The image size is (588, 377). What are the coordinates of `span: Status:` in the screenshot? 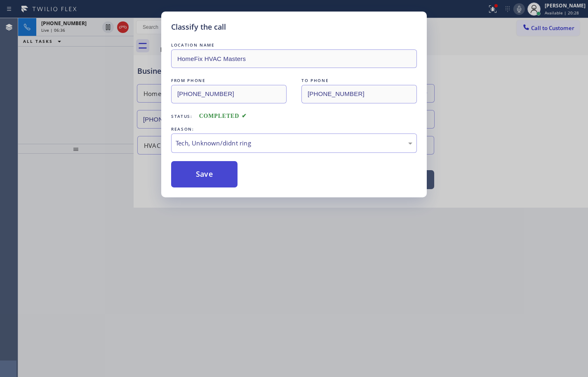 It's located at (182, 116).